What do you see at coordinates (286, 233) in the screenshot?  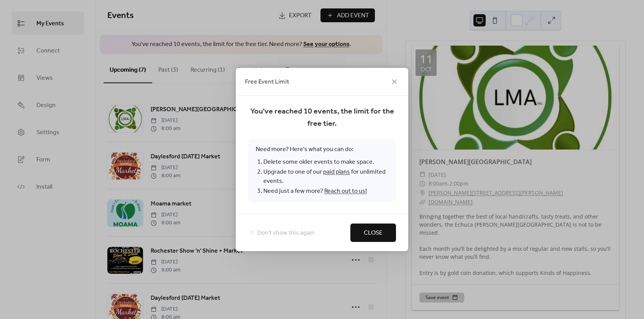 I see `span: Don't show this again` at bounding box center [286, 233].